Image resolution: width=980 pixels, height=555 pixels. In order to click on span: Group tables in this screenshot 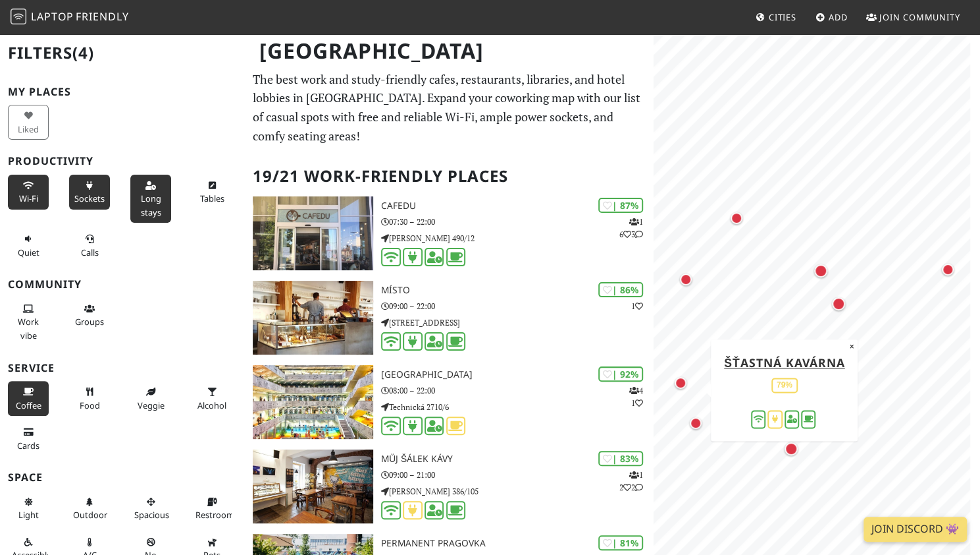, I will do `click(89, 322)`.